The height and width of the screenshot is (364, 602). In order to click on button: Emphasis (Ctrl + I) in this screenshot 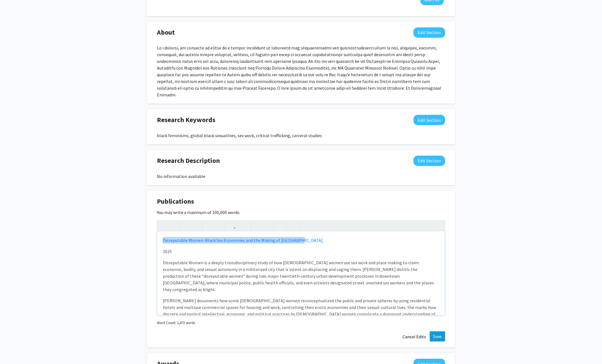, I will do `click(195, 225)`.